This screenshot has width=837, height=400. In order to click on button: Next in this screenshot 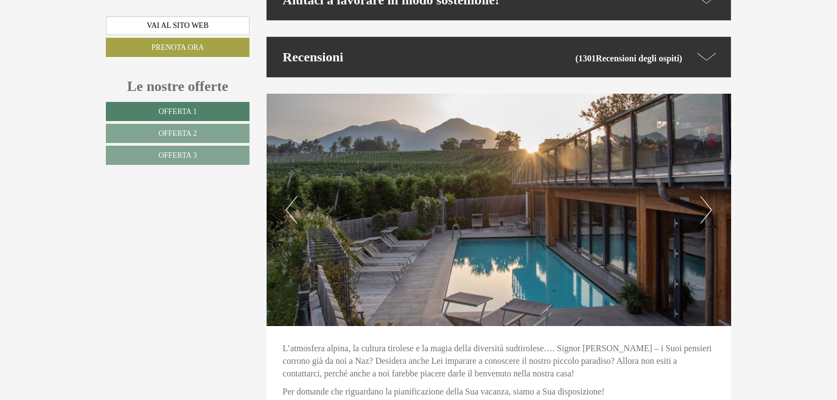, I will do `click(706, 210)`.